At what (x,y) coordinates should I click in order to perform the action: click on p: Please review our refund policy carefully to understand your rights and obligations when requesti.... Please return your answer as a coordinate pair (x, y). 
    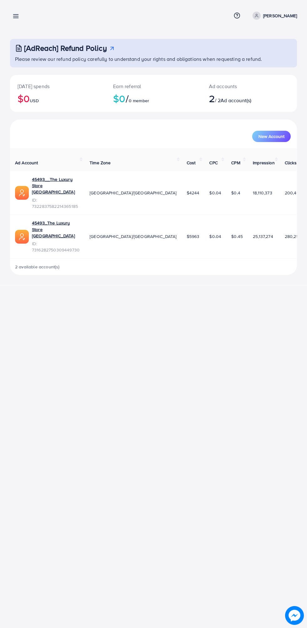
    Looking at the image, I should click on (154, 59).